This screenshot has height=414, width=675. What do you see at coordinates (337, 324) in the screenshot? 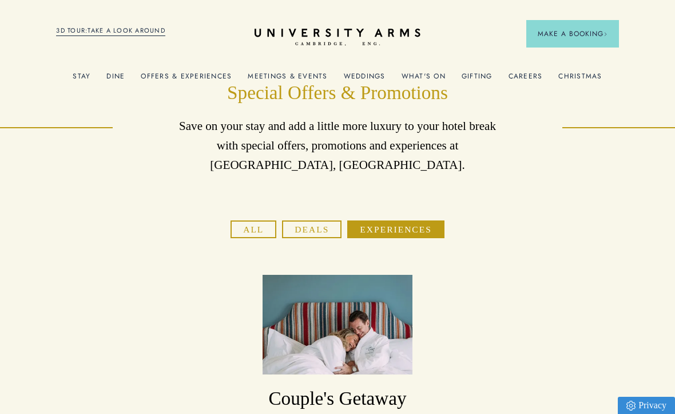
I see `img: image-3316b7a5befc8609608a717065b4aaa141e00fd1-3889x5833-jpg` at bounding box center [337, 324].